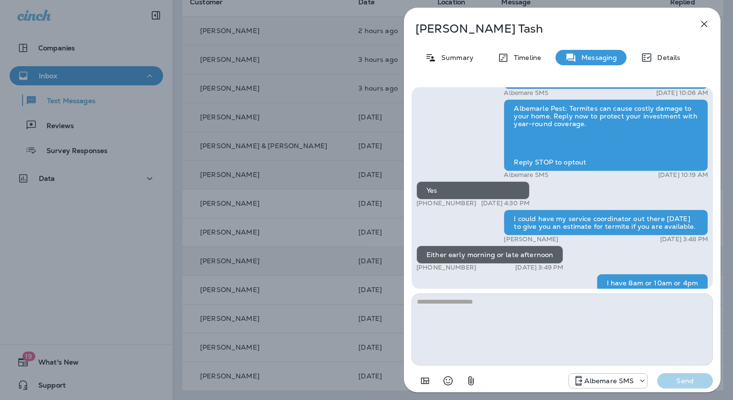  What do you see at coordinates (455, 58) in the screenshot?
I see `p: Summary` at bounding box center [455, 58].